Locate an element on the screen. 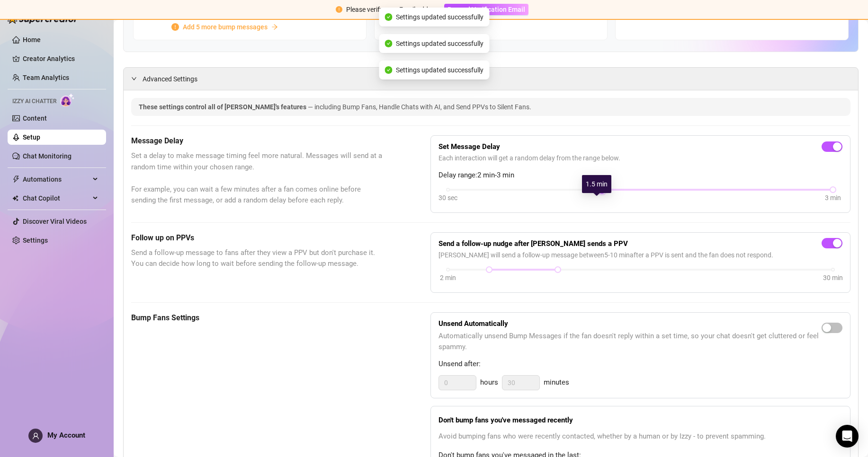  a: Setup is located at coordinates (31, 137).